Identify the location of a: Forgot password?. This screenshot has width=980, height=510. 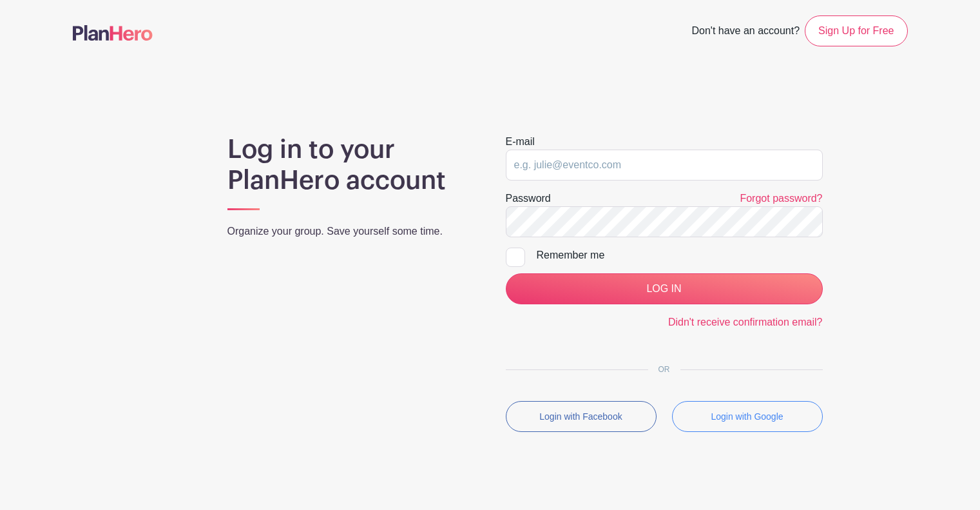
(781, 198).